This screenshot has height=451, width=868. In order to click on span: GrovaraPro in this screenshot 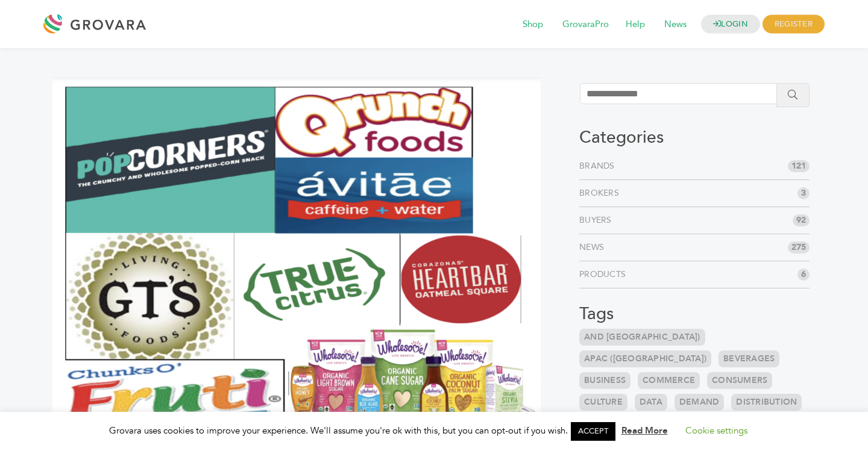, I will do `click(585, 25)`.